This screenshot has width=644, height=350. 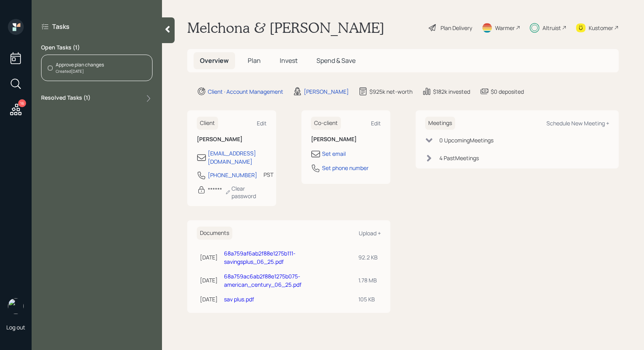 I want to click on span: Plan, so click(x=254, y=61).